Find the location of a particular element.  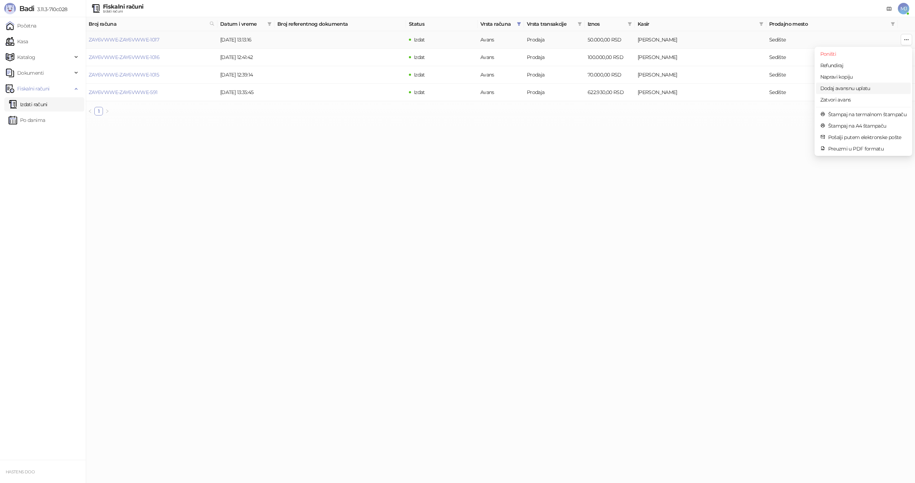

span: Kasir is located at coordinates (697, 24).